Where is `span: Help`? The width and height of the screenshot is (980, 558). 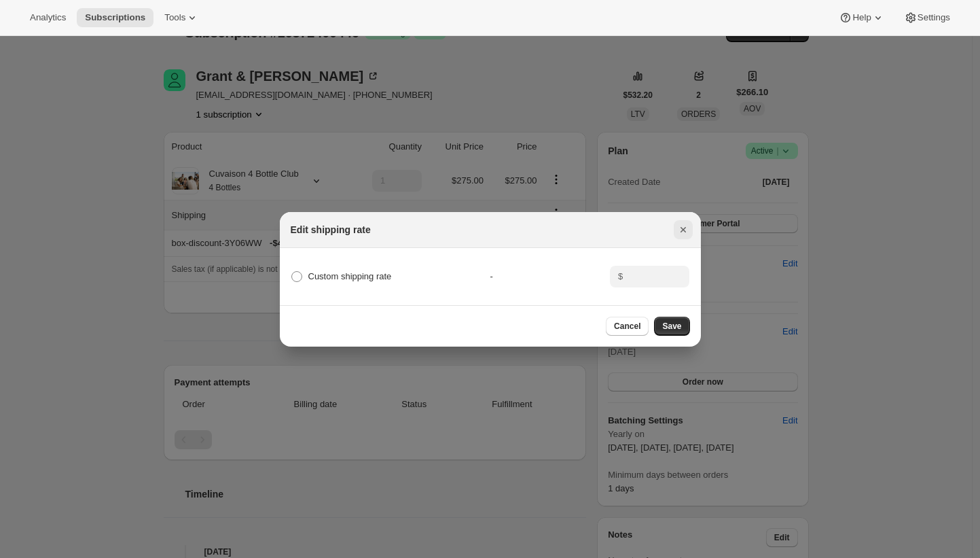 span: Help is located at coordinates (861, 18).